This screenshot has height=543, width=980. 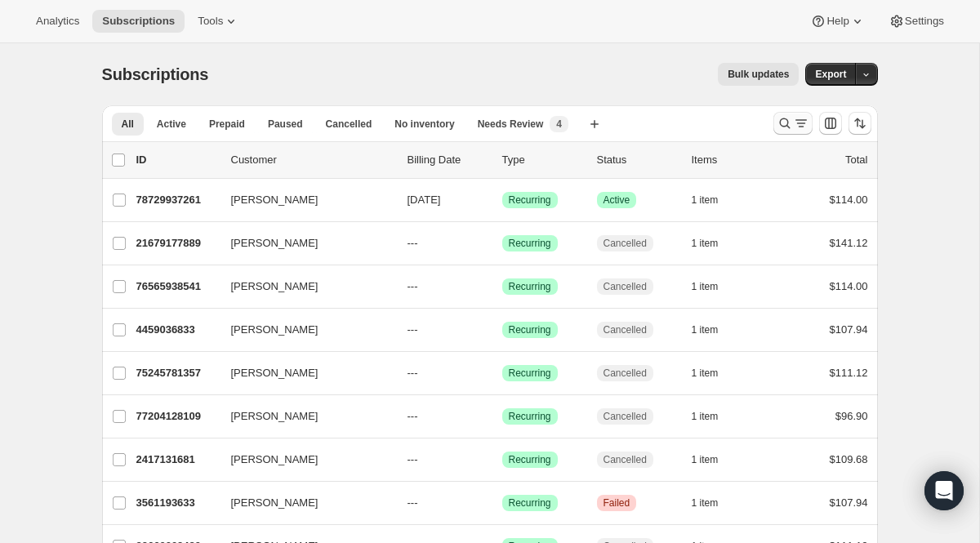 I want to click on p: 76565938541, so click(x=177, y=286).